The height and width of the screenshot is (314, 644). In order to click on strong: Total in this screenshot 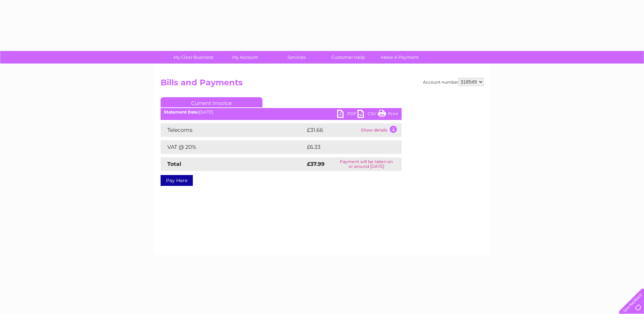, I will do `click(174, 164)`.